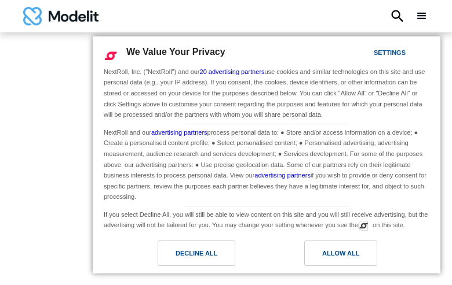 This screenshot has height=285, width=452. Describe the element at coordinates (266, 164) in the screenshot. I see `div: NextRoll and our process personal data to: ● Store and/or access information on a device; ● Creat...` at that location.